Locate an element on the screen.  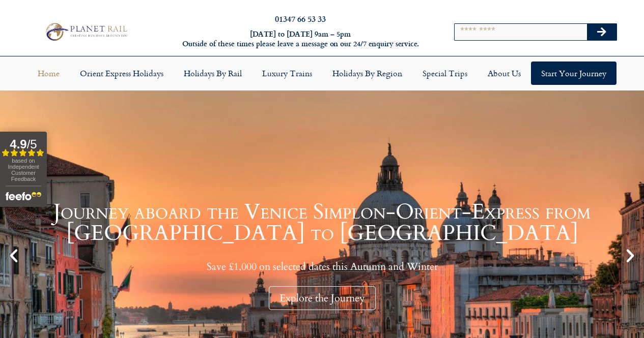
a: Start your Journey is located at coordinates (574, 73).